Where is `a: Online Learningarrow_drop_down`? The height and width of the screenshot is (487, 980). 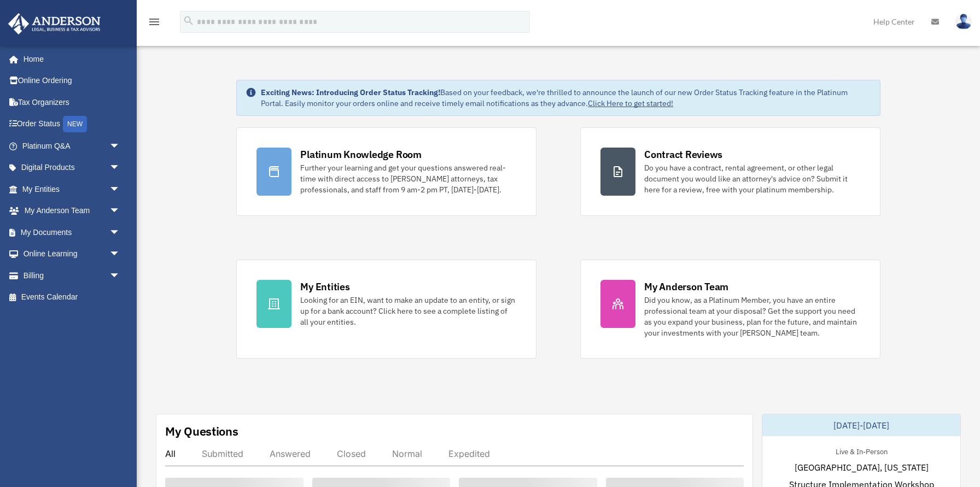
a: Online Learningarrow_drop_down is located at coordinates (72, 254).